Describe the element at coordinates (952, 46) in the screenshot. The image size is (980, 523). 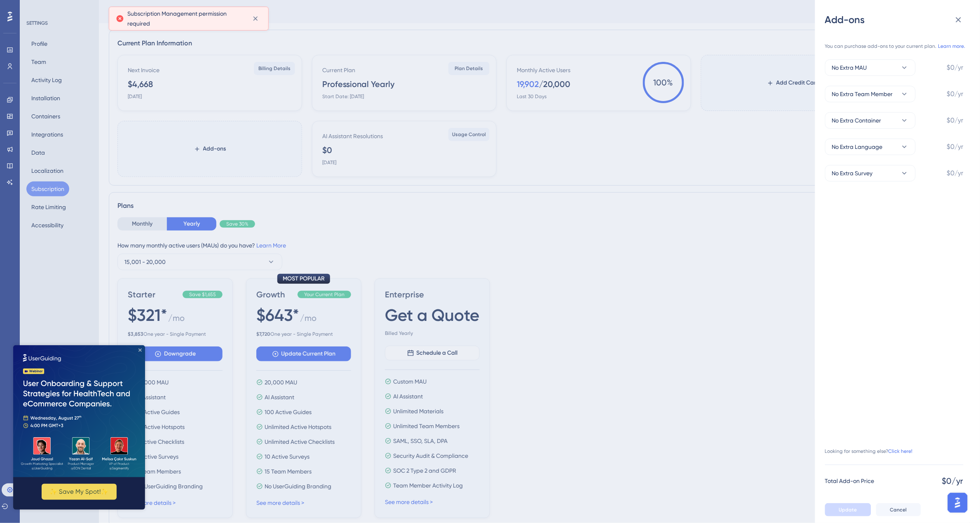
I see `a: Learn more.` at that location.